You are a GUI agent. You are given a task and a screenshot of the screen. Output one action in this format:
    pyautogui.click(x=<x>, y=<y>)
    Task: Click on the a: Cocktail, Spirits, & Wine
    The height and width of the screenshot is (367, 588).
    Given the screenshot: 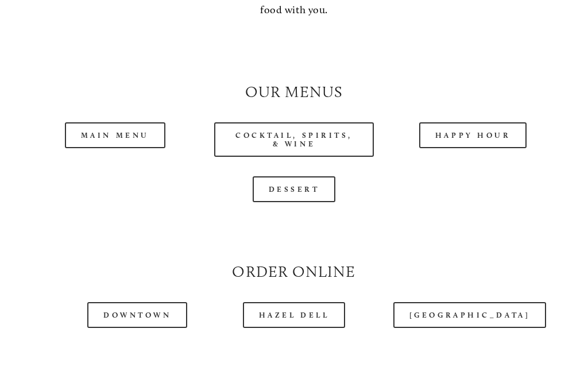 What is the action you would take?
    pyautogui.click(x=294, y=140)
    